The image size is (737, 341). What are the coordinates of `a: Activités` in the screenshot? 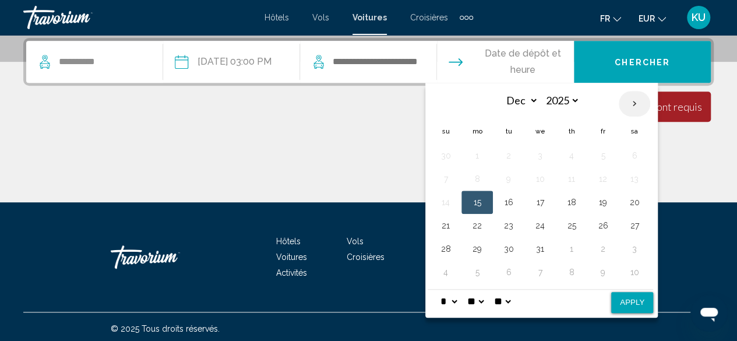 It's located at (291, 273).